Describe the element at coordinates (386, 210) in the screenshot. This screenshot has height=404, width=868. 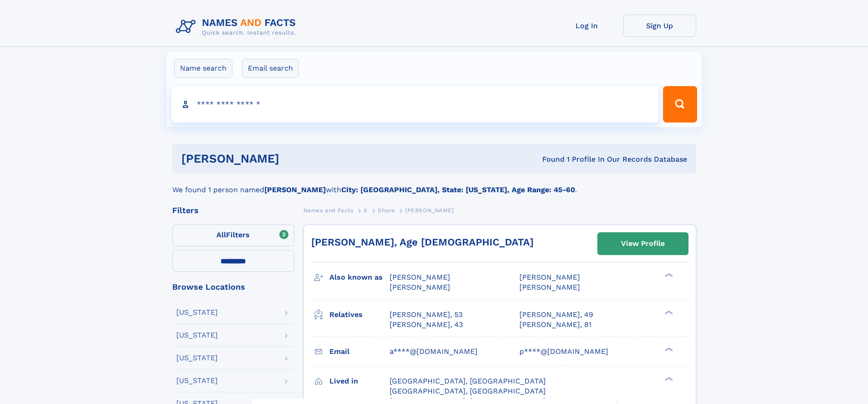
I see `a: Shore` at that location.